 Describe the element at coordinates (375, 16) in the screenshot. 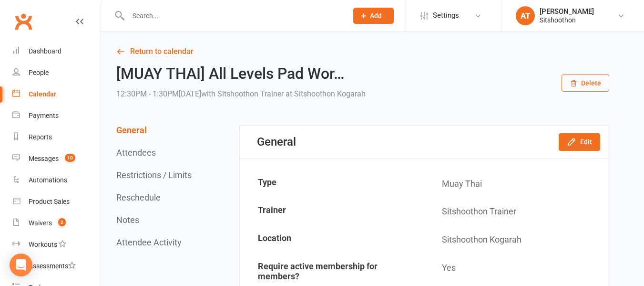

I see `span: Add` at that location.